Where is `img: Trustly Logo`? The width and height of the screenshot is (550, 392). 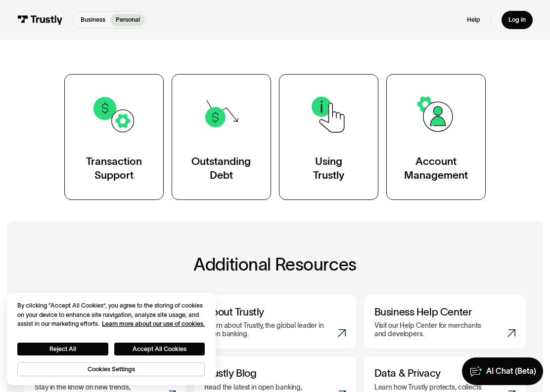
img: Trustly Logo is located at coordinates (40, 19).